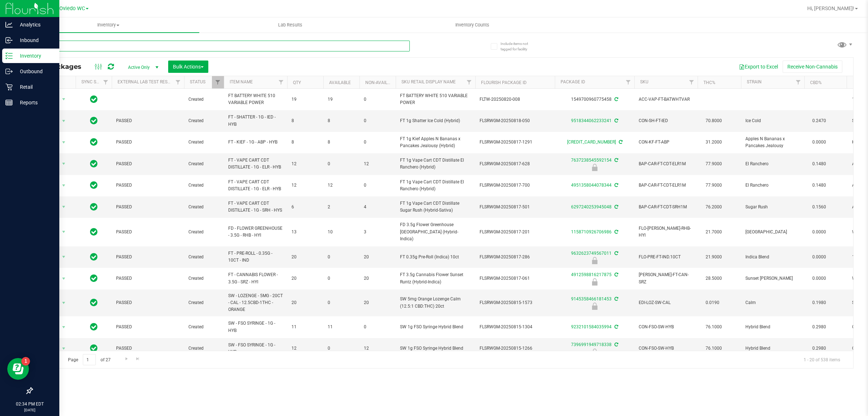 The image size is (868, 416). I want to click on span: FLSRWGM-20250817-1291, so click(515, 142).